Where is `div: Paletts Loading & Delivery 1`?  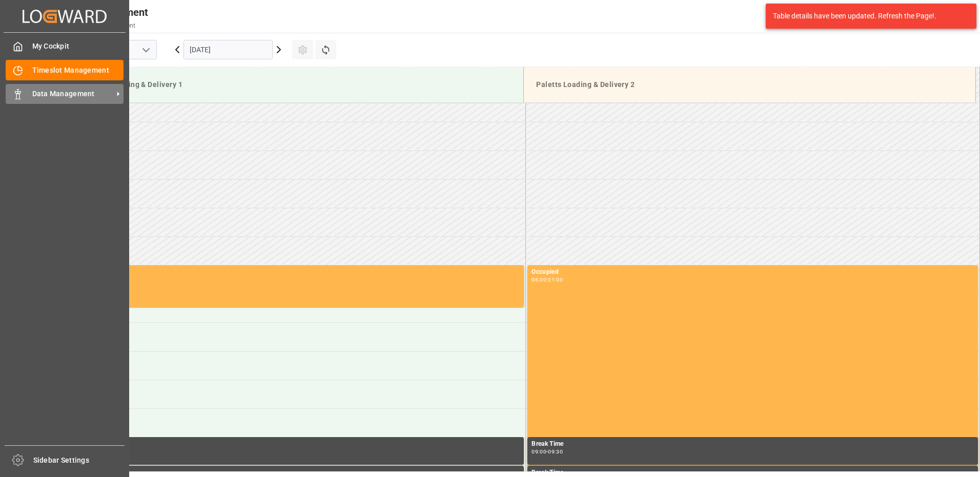 div: Paletts Loading & Delivery 1 is located at coordinates (297, 85).